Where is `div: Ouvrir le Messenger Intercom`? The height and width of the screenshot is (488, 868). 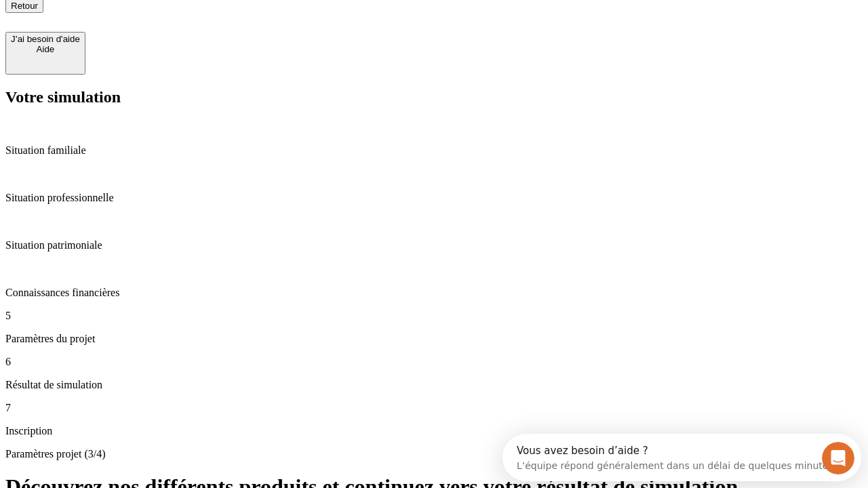 div: Ouvrir le Messenger Intercom is located at coordinates (189, 24).